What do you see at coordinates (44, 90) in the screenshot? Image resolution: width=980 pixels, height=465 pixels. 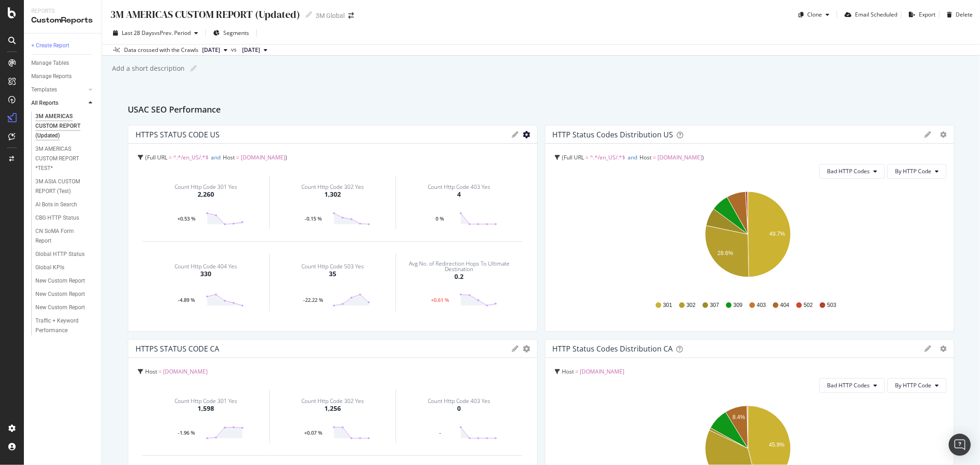 I see `div: Templates` at bounding box center [44, 90].